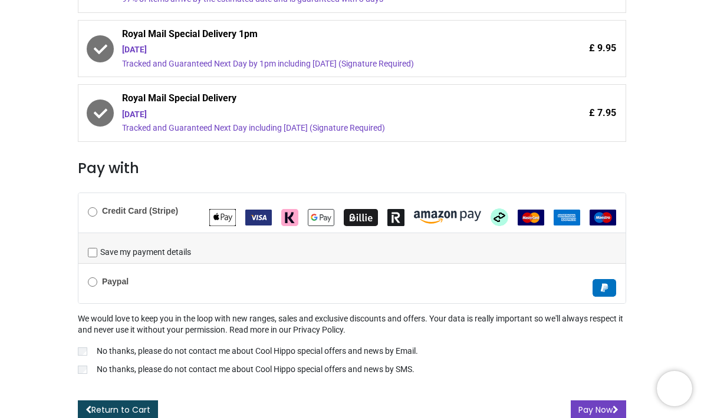  Describe the element at coordinates (604, 287) in the screenshot. I see `span: Paypal` at that location.